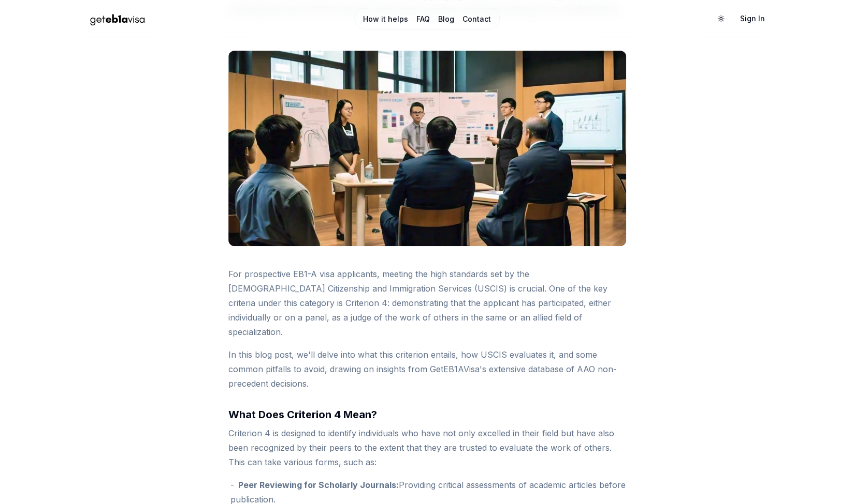 Image resolution: width=854 pixels, height=504 pixels. Describe the element at coordinates (753, 19) in the screenshot. I see `a: Sign In` at that location.